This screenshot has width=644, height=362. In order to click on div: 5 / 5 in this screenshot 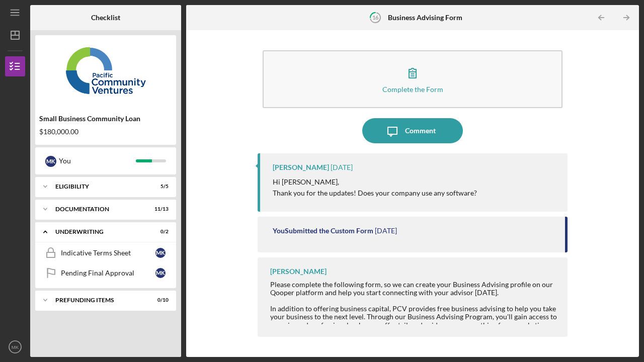, I will do `click(159, 187)`.